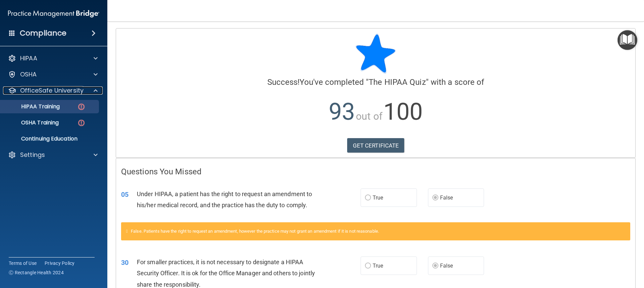  I want to click on a: GET CERTIFICATE, so click(376, 146).